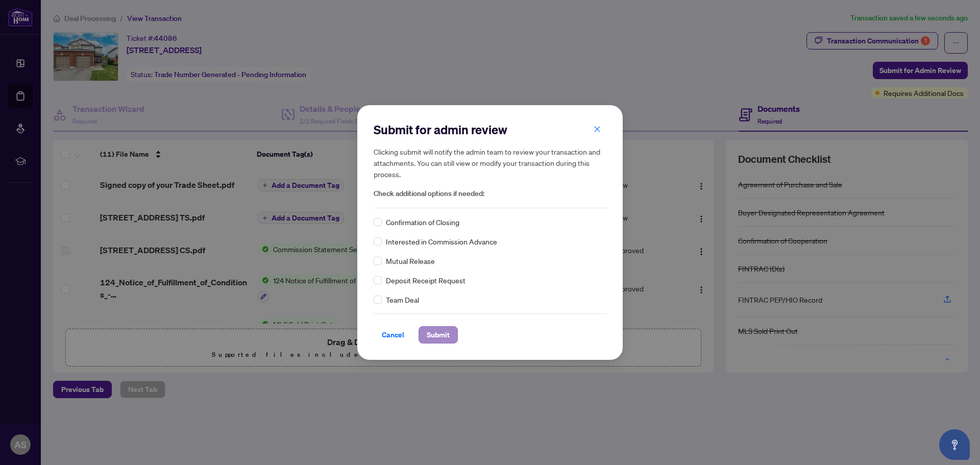 This screenshot has height=465, width=980. I want to click on span: Team Deal, so click(402, 300).